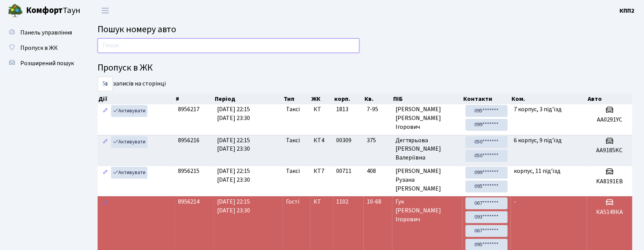  What do you see at coordinates (137, 29) in the screenshot?
I see `span: Пошук номеру авто` at bounding box center [137, 29].